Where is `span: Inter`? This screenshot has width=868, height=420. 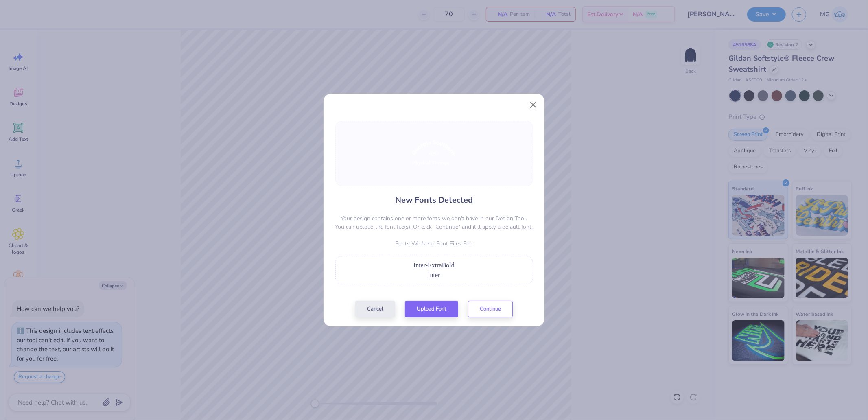
span: Inter is located at coordinates (434, 275).